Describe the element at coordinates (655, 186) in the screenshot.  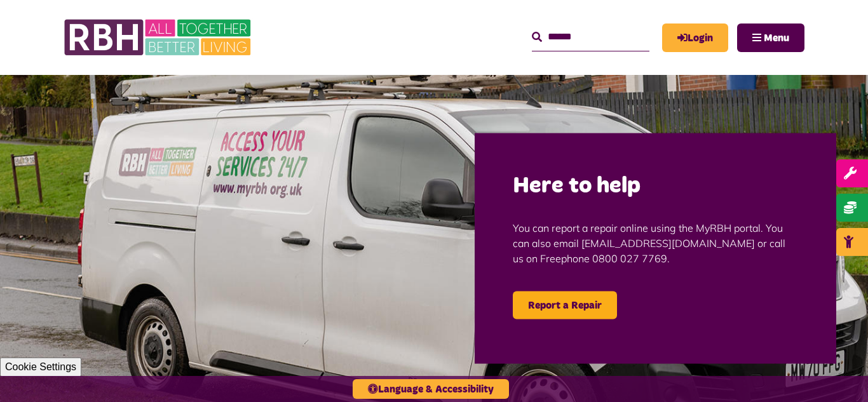
I see `h2: Here to help` at that location.